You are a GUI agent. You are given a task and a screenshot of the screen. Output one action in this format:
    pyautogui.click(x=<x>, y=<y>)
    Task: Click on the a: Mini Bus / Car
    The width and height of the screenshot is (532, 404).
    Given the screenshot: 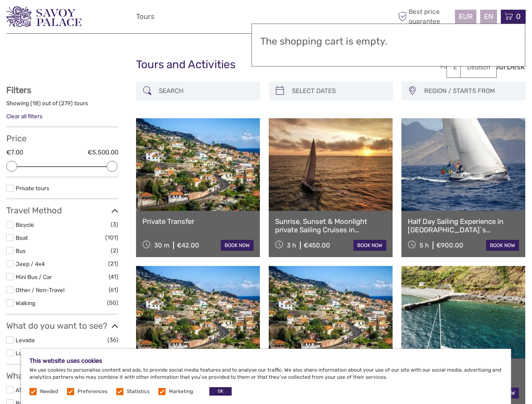 What is the action you would take?
    pyautogui.click(x=33, y=277)
    